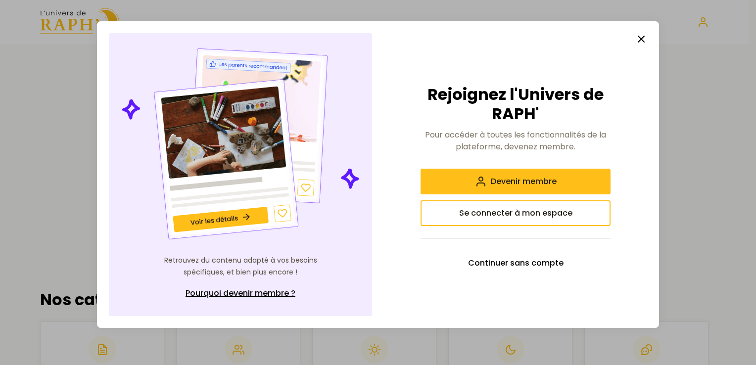 This screenshot has width=756, height=365. What do you see at coordinates (516, 263) in the screenshot?
I see `span: Continuer sans compte` at bounding box center [516, 263].